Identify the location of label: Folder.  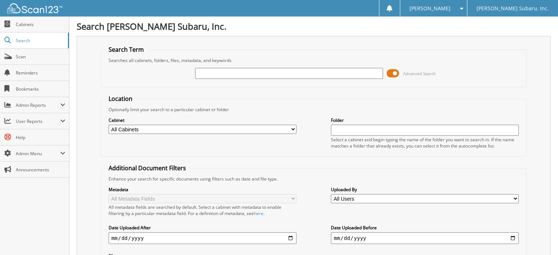
(425, 120).